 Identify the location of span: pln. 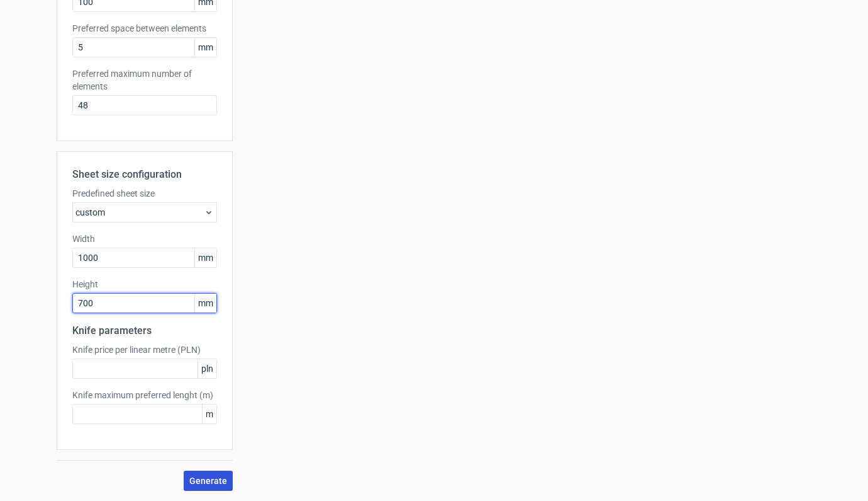
(207, 369).